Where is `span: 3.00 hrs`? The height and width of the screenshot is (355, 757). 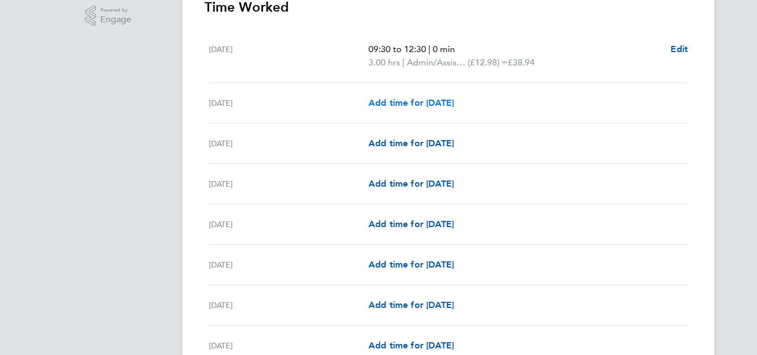
span: 3.00 hrs is located at coordinates (384, 62).